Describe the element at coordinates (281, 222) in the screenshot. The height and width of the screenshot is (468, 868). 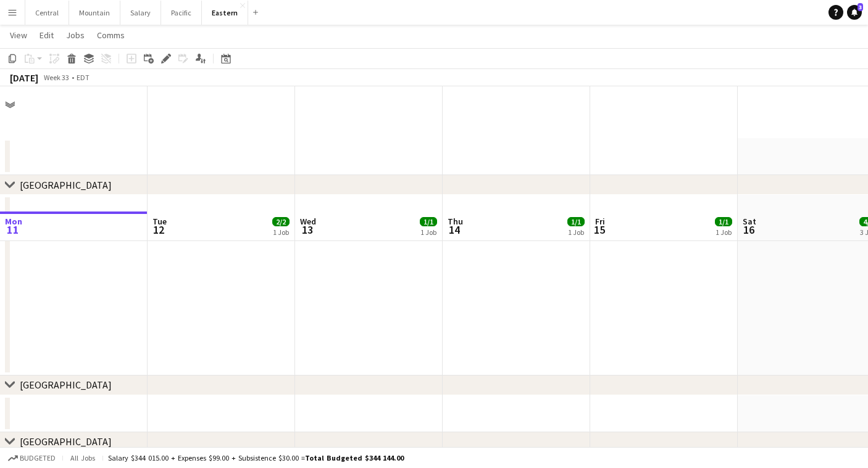
I see `span: 2/2` at that location.